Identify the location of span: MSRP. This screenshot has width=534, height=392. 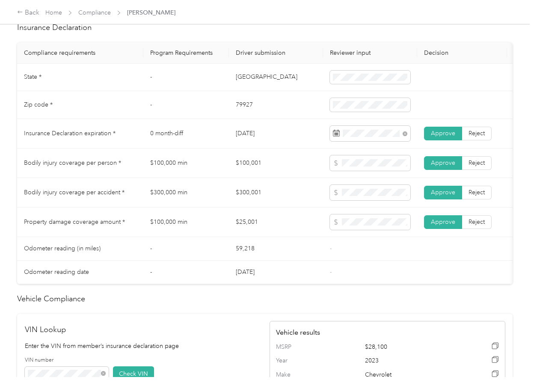
(294, 347).